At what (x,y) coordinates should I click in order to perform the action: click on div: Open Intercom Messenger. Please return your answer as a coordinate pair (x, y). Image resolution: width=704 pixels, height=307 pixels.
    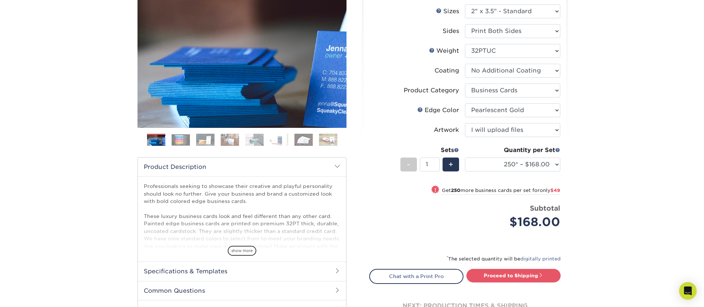
    Looking at the image, I should click on (688, 291).